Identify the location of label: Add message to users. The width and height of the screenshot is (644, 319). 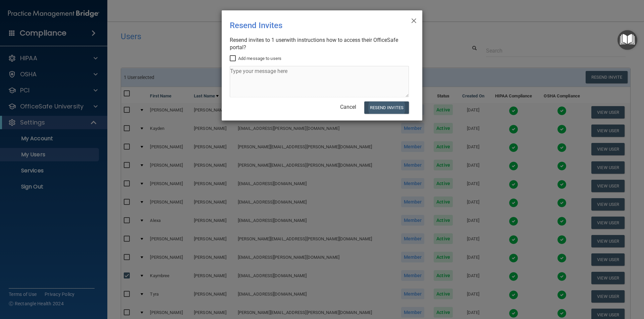
(255, 59).